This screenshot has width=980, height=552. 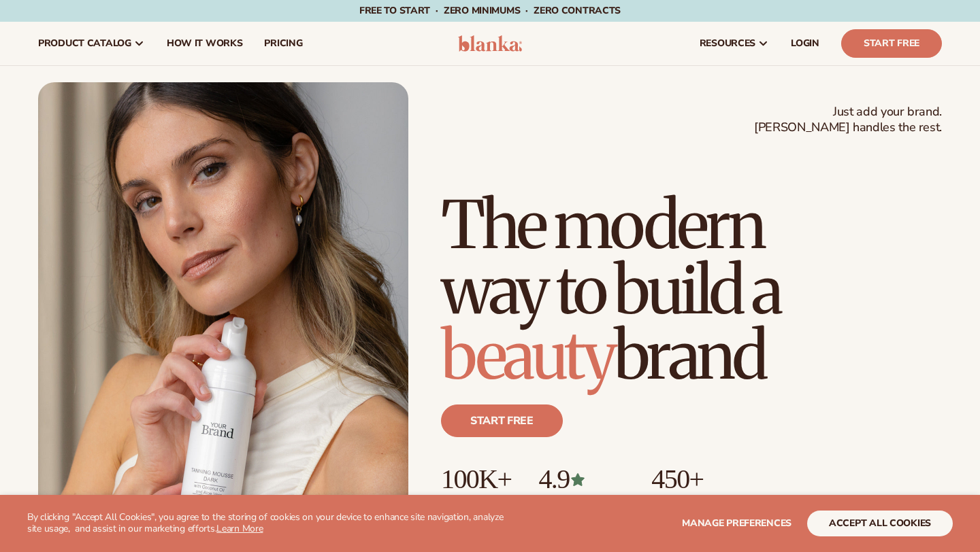 I want to click on p: 100K+, so click(x=476, y=480).